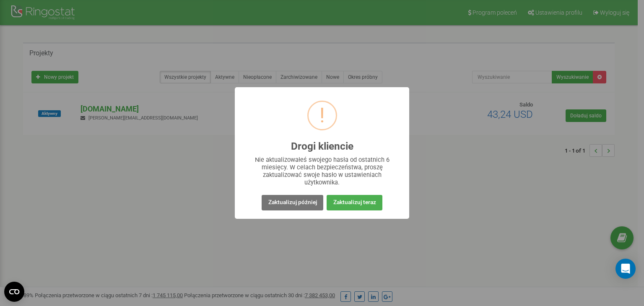 The image size is (644, 306). What do you see at coordinates (354, 202) in the screenshot?
I see `button: Zaktualizuj teraz` at bounding box center [354, 202].